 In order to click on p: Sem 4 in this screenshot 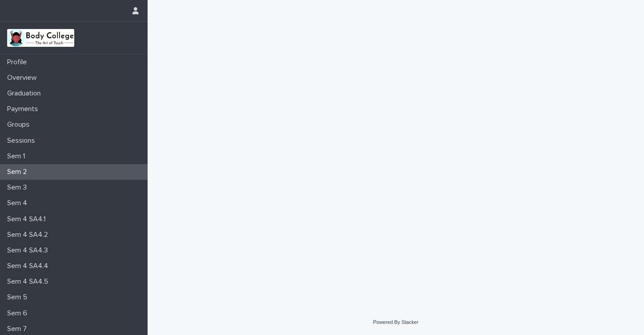, I will do `click(19, 203)`.